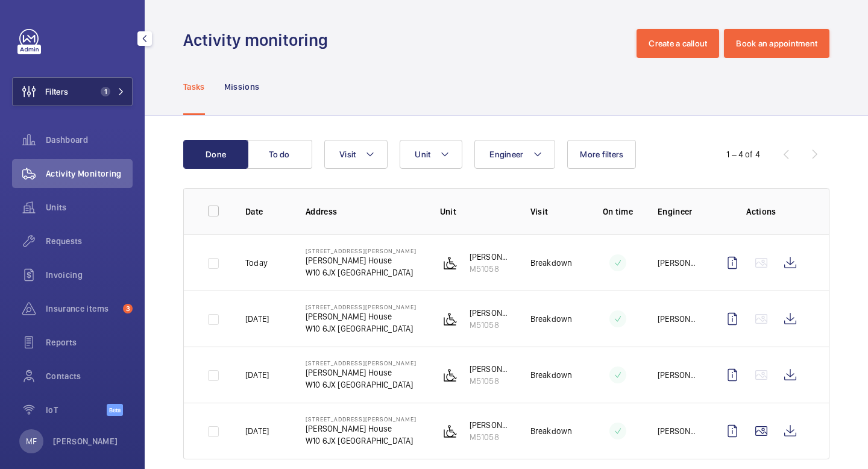 This screenshot has width=868, height=469. I want to click on p: On time, so click(618, 212).